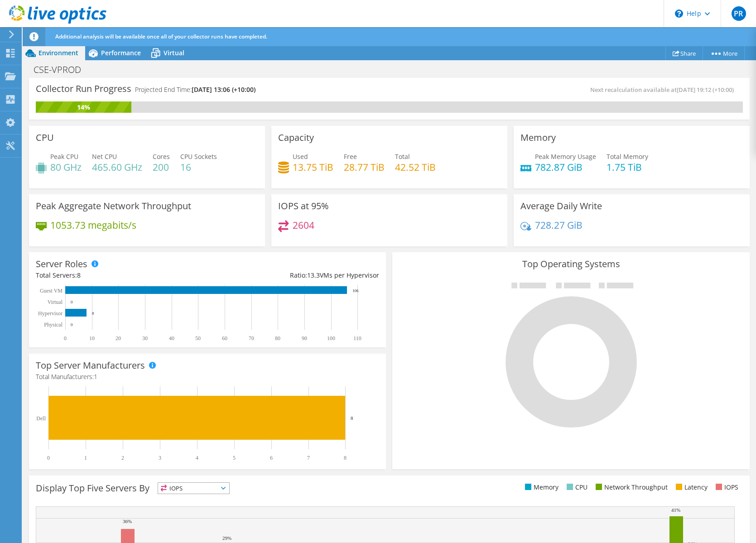 Image resolution: width=756 pixels, height=543 pixels. I want to click on a: Share, so click(684, 53).